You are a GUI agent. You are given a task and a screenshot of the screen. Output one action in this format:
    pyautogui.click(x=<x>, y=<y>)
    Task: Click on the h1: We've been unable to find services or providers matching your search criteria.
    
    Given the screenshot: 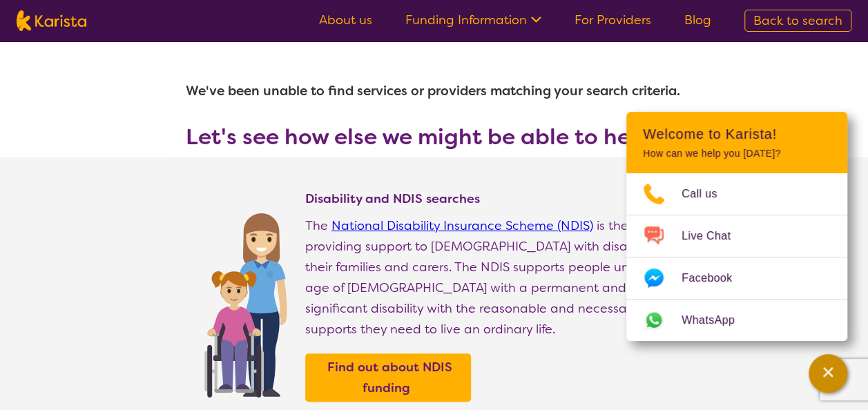 What is the action you would take?
    pyautogui.click(x=434, y=91)
    